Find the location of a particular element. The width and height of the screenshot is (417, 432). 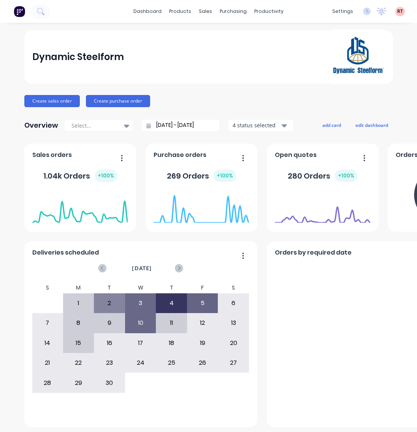

span: Sales orders is located at coordinates (52, 155).